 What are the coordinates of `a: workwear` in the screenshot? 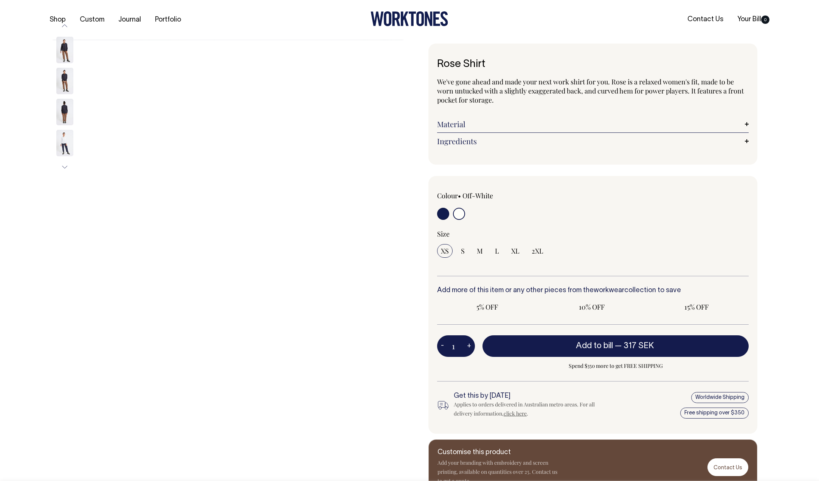 It's located at (609, 290).